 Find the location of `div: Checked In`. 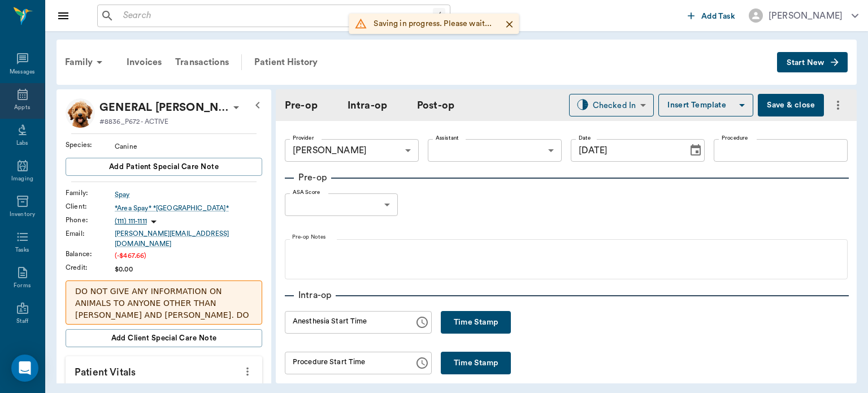

div: Checked In is located at coordinates (614, 105).